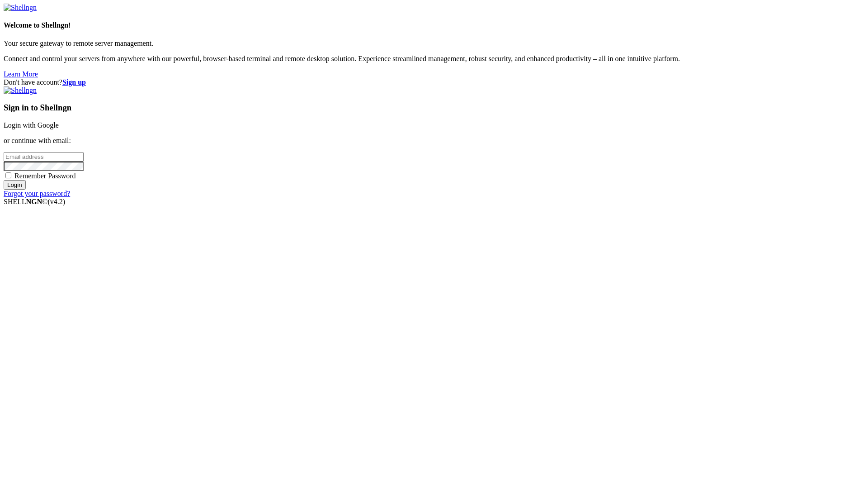  Describe the element at coordinates (434, 108) in the screenshot. I see `h3: Sign in to Shellngn` at that location.